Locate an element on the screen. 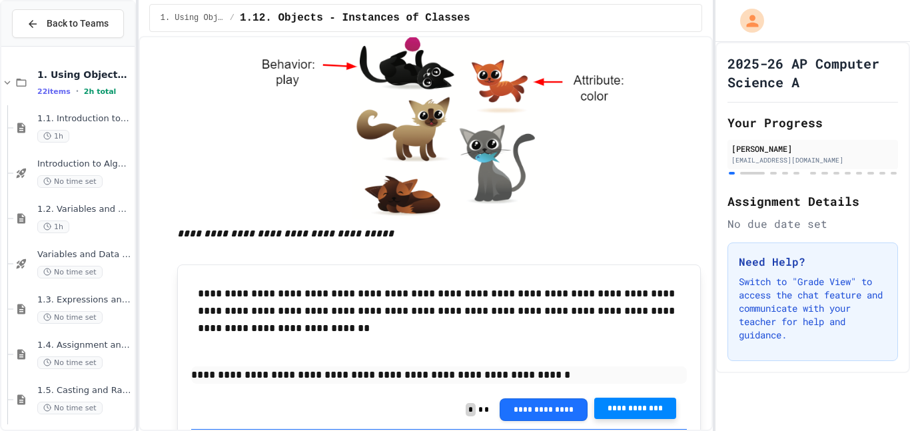 The image size is (910, 431). span: Introduction to Algorithms, Programming, and Compilers is located at coordinates (85, 164).